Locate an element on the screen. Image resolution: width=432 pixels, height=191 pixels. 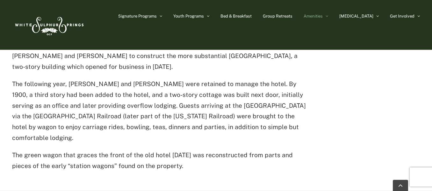
span: Amenities is located at coordinates (313, 16).